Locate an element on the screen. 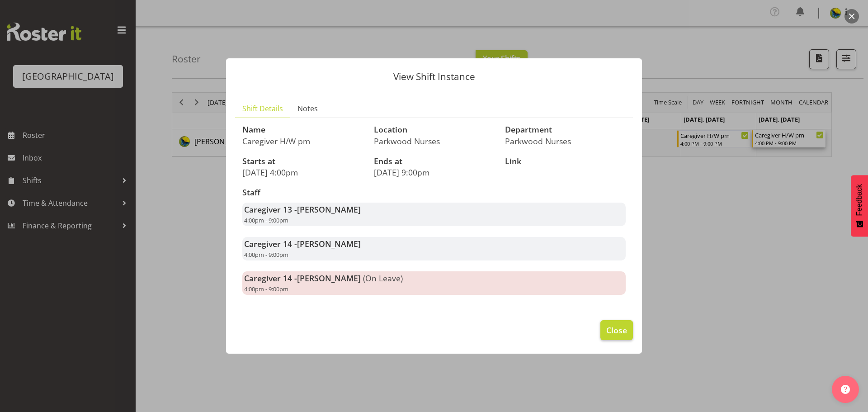 This screenshot has height=412, width=868. button: Feedback - Show survey is located at coordinates (860, 206).